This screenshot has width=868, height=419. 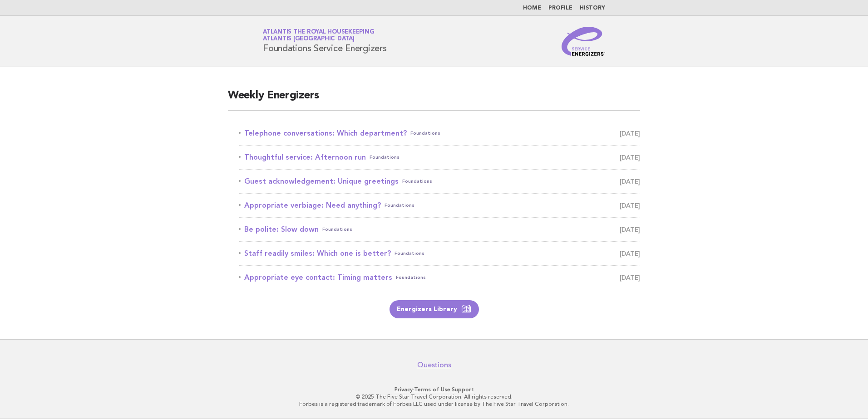 What do you see at coordinates (432, 390) in the screenshot?
I see `a: Terms of Use` at bounding box center [432, 390].